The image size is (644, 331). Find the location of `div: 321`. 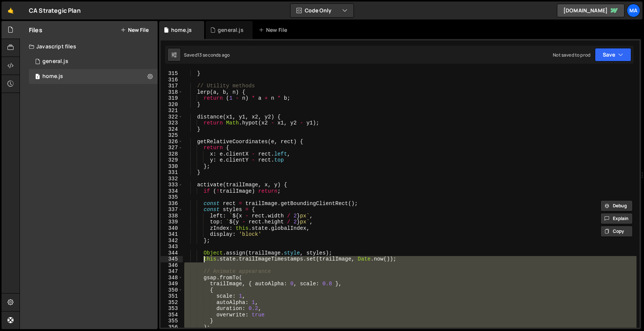

div: 321 is located at coordinates (172, 111).